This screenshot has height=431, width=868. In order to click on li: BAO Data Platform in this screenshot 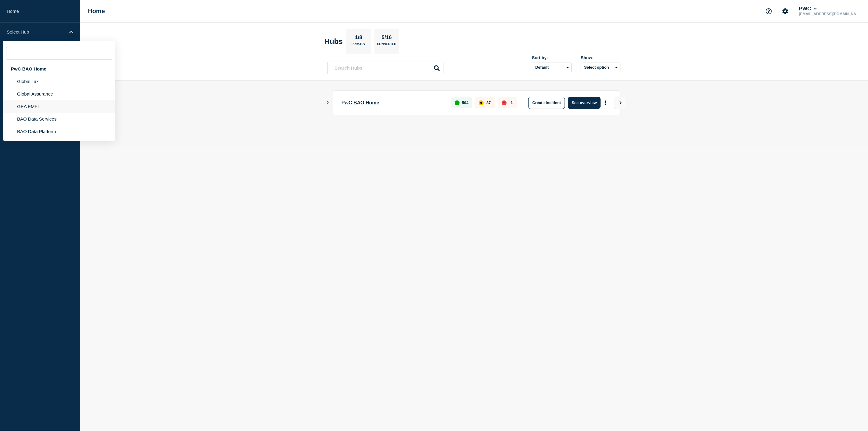, I will do `click(59, 131)`.